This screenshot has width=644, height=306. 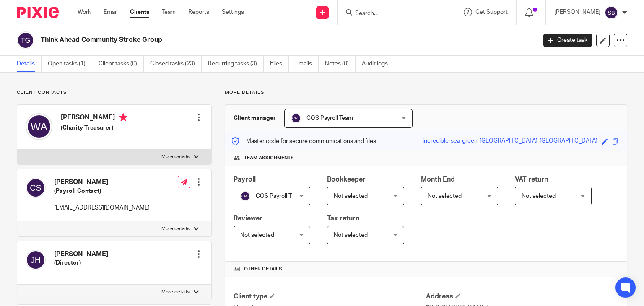 I want to click on span: Team assignments, so click(x=269, y=158).